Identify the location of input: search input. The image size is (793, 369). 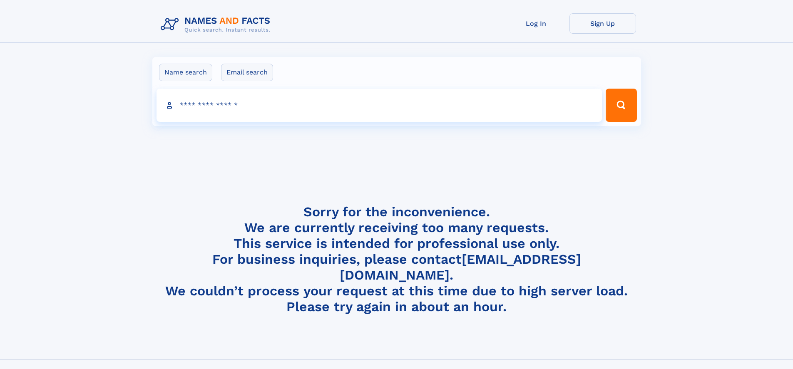
(379, 105).